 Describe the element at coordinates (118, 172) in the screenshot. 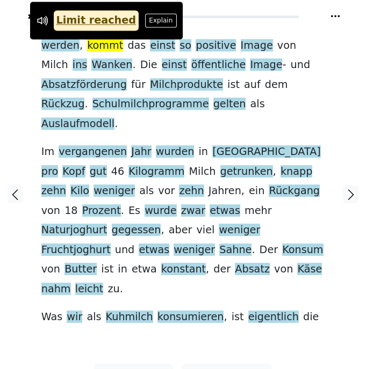

I see `span: 46` at that location.